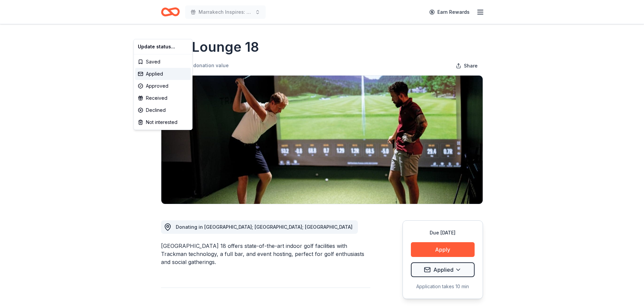  Describe the element at coordinates (163, 122) in the screenshot. I see `div: Not interested` at that location.